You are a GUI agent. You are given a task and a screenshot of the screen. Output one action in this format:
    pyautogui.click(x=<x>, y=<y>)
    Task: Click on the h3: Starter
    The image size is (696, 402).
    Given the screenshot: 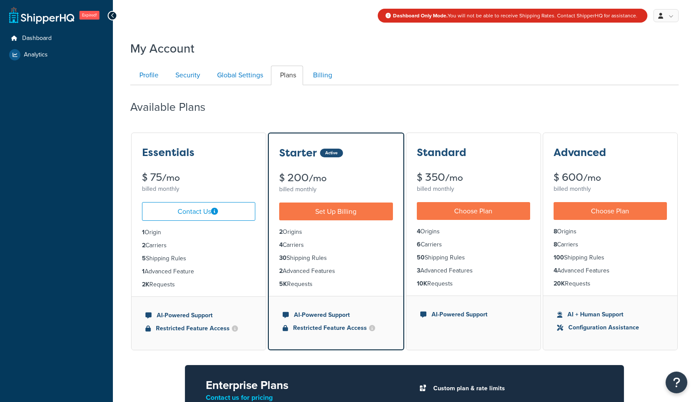 What is the action you would take?
    pyautogui.click(x=298, y=153)
    